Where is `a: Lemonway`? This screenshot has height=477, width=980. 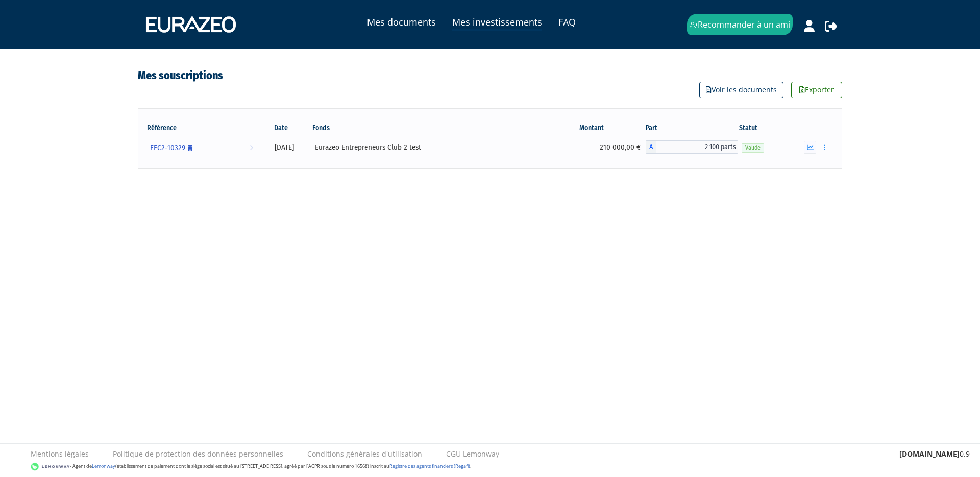 a: Lemonway is located at coordinates (103, 466).